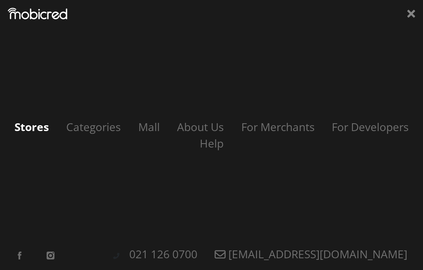 The image size is (423, 270). I want to click on a: 021 126 0700, so click(163, 254).